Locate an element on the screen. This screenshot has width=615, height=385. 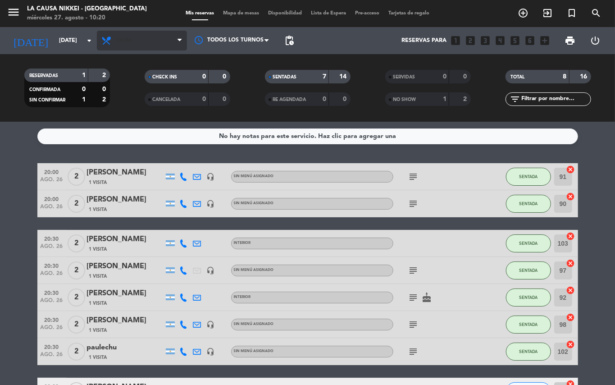
i: looks_one is located at coordinates (456, 41).